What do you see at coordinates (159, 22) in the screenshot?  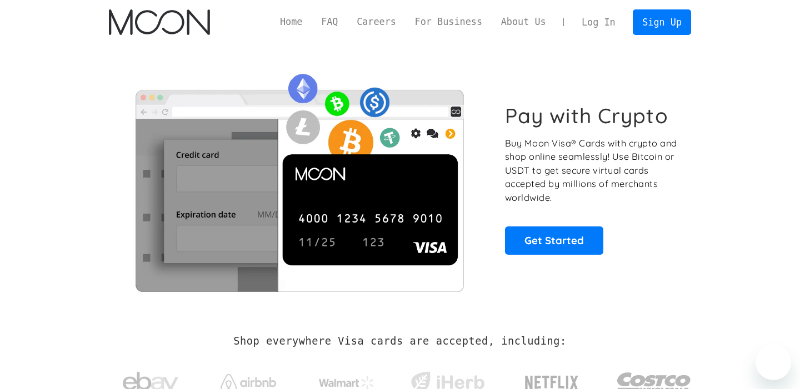 I see `img: Moon Logo` at bounding box center [159, 22].